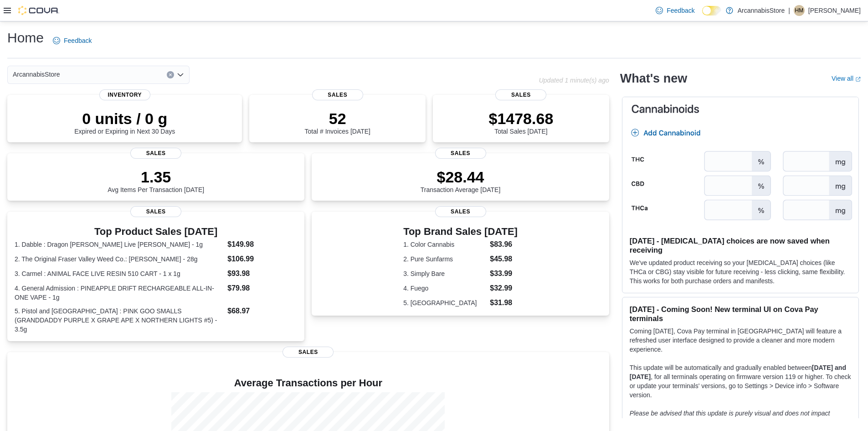 The width and height of the screenshot is (868, 431). I want to click on span: Dark Mode, so click(703, 15).